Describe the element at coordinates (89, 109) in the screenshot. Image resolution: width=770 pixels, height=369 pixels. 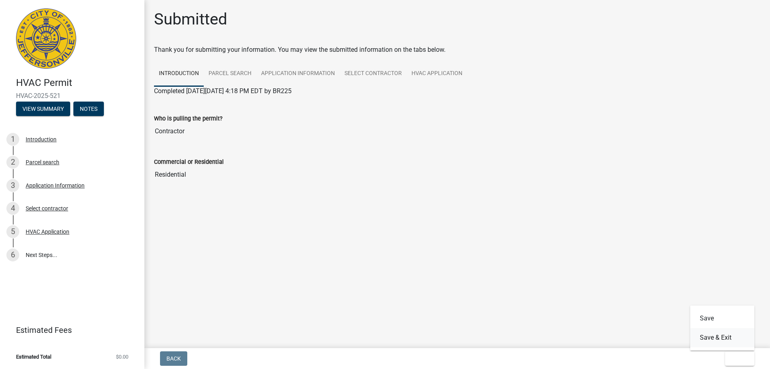
I see `button: Notes` at that location.